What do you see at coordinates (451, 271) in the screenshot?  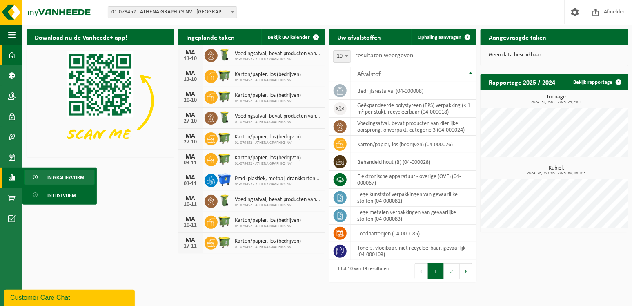 I see `button: 2` at bounding box center [451, 271].